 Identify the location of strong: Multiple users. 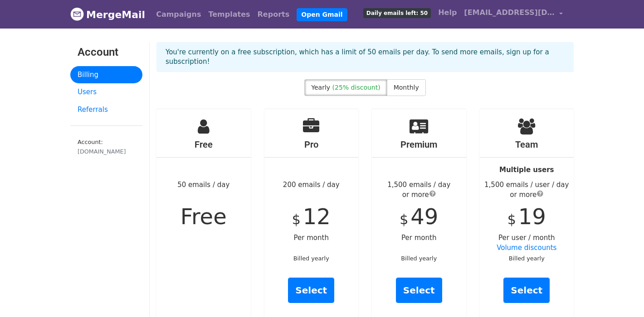
(526, 170).